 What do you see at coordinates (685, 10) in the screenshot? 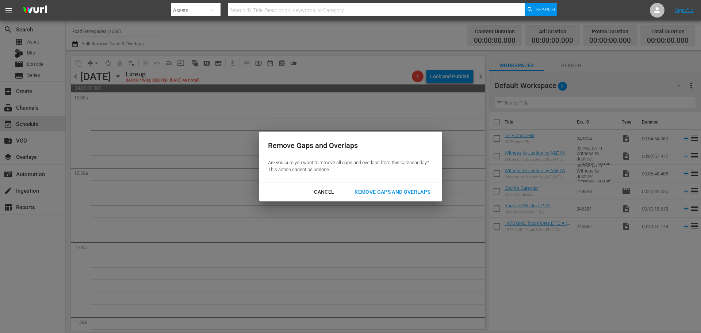
I see `a: Sign Out` at bounding box center [685, 10].